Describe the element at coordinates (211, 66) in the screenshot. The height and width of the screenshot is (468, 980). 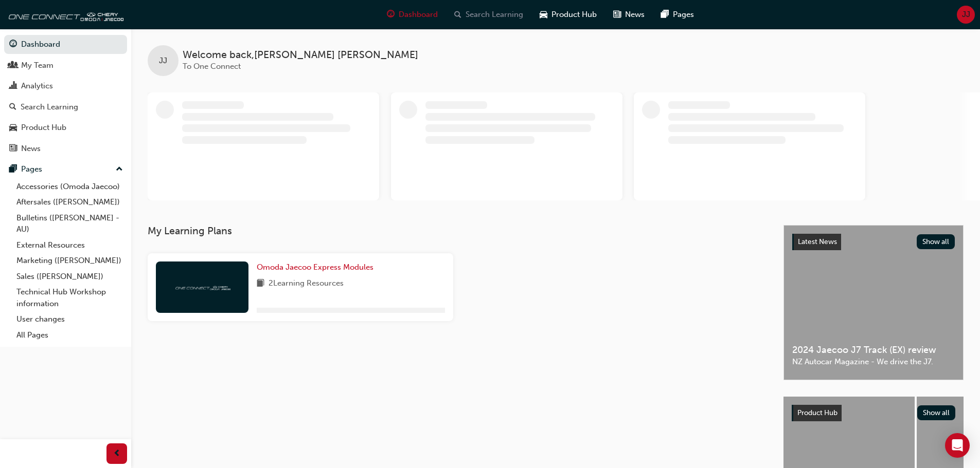
I see `span: To One Connect` at that location.